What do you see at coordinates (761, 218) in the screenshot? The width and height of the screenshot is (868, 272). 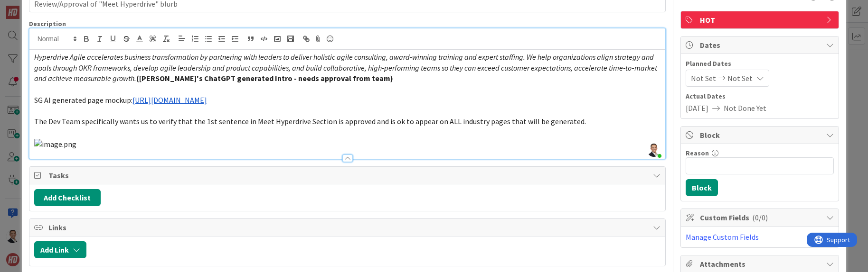 I see `span: Custom Fields` at bounding box center [761, 218].